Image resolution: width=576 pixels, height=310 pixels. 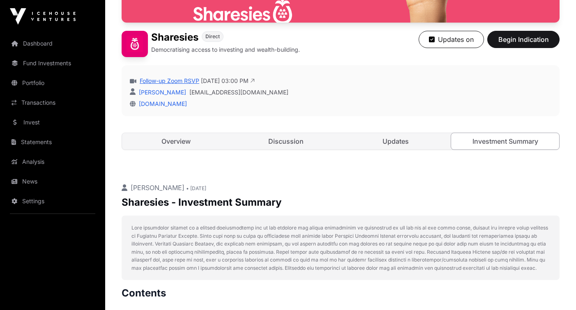 I want to click on button: Updates on, so click(x=451, y=39).